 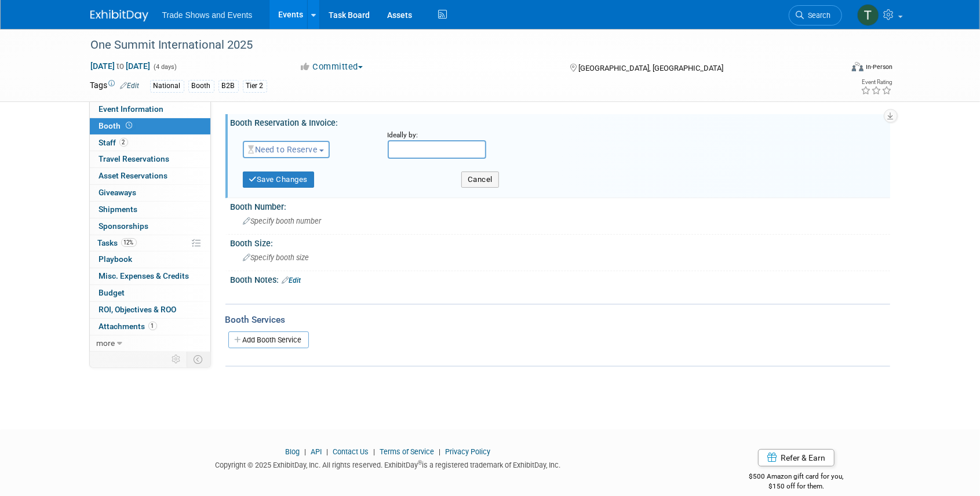 I want to click on a: Sponsorships, so click(x=150, y=227).